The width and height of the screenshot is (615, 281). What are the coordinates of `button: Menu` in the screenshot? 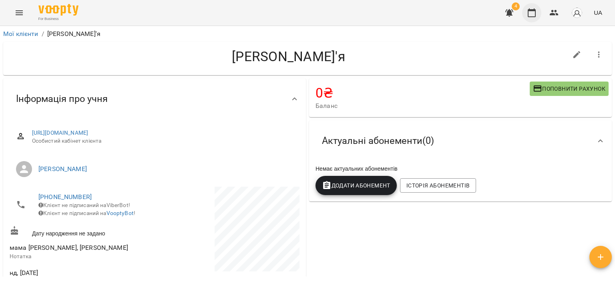 It's located at (19, 13).